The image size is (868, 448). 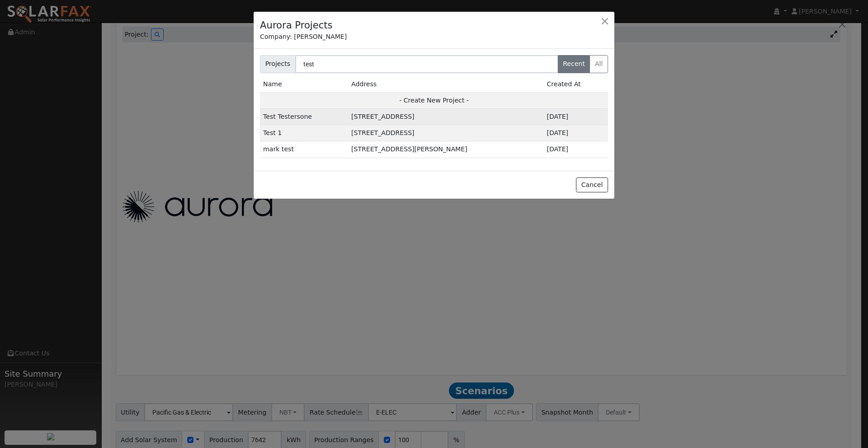 What do you see at coordinates (304, 117) in the screenshot?
I see `td: Test Testersone` at bounding box center [304, 117].